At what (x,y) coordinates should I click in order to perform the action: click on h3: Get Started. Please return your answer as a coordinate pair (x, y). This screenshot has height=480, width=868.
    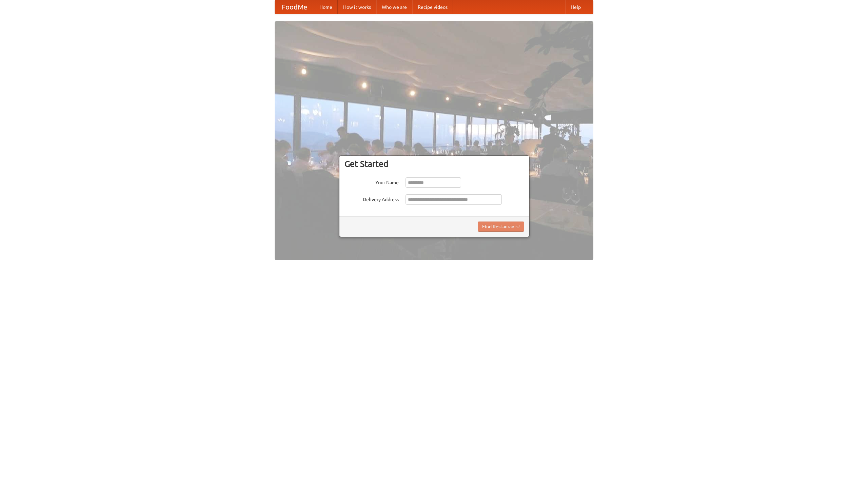
    Looking at the image, I should click on (434, 163).